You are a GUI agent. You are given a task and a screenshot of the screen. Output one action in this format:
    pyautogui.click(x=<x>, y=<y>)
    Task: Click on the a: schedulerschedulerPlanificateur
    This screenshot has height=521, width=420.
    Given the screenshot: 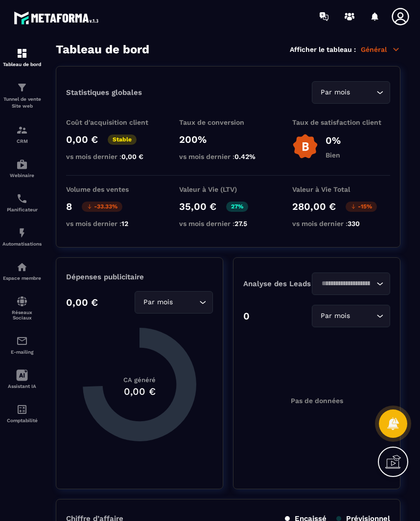 What is the action you would take?
    pyautogui.click(x=22, y=203)
    